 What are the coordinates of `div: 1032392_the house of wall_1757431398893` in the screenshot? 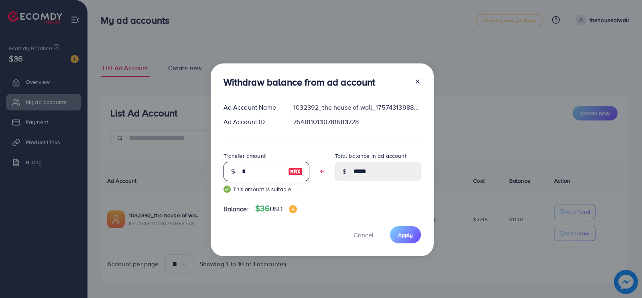 It's located at (357, 107).